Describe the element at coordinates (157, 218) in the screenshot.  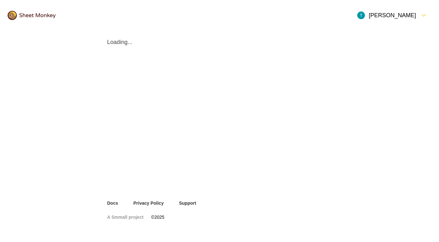
I see `span: © 2025` at that location.